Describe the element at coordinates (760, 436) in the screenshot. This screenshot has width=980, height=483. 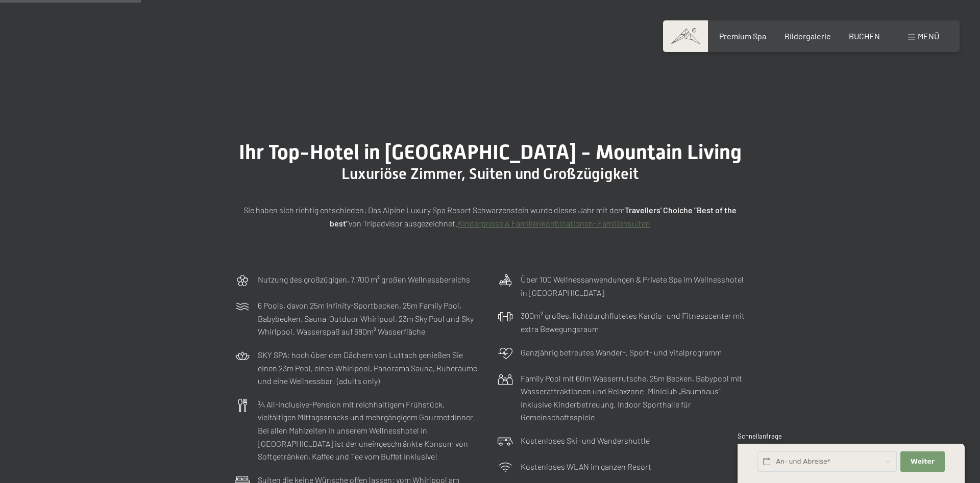
I see `span: Schnellanfrage` at that location.